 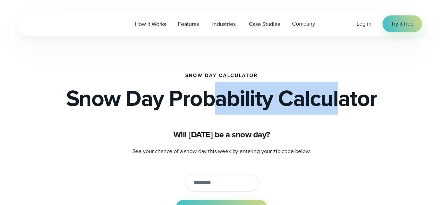 What do you see at coordinates (402, 24) in the screenshot?
I see `span: Try it free` at bounding box center [402, 24].